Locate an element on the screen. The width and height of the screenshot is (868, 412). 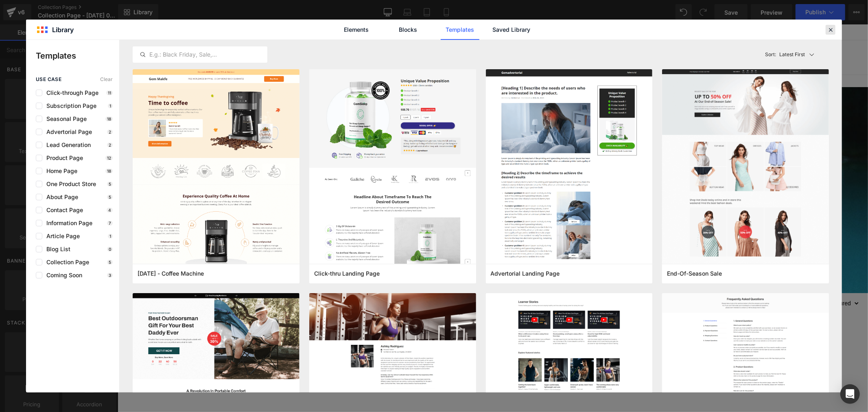
span: Article Page is located at coordinates (61, 236).